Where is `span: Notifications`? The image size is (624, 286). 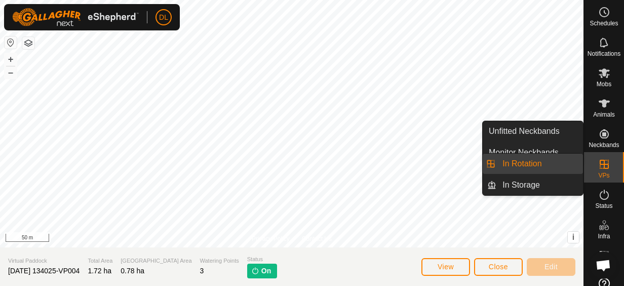
span: Notifications is located at coordinates (604, 54).